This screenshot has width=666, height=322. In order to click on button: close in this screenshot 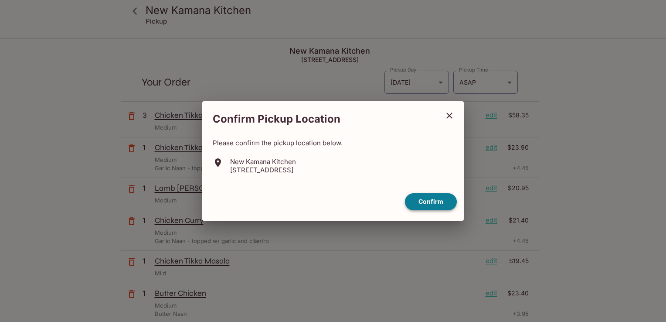, I will do `click(449, 115)`.